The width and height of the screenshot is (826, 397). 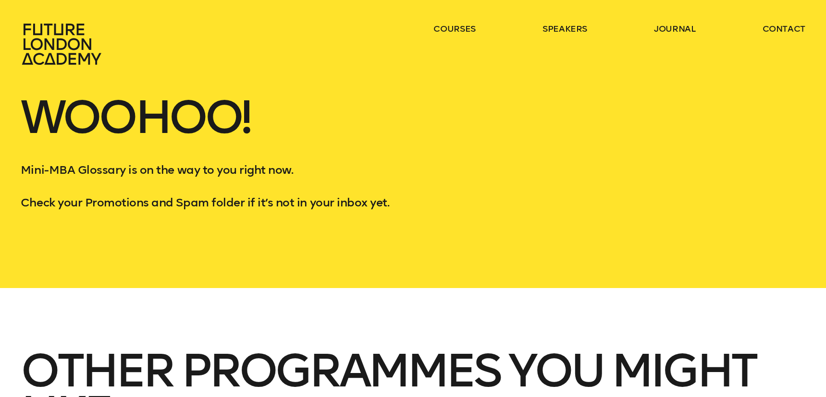 What do you see at coordinates (413, 170) in the screenshot?
I see `p: Mini-MBA Glossary is on the way to you right now.` at bounding box center [413, 170].